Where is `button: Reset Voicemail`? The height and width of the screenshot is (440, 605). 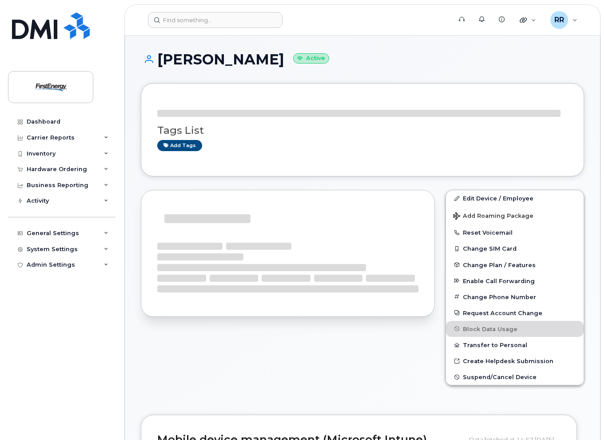
button: Reset Voicemail is located at coordinates (515, 233).